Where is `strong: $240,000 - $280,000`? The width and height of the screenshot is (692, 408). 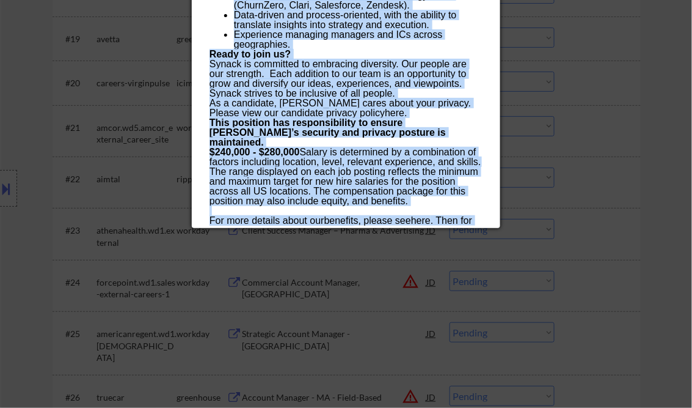
strong: $240,000 - $280,000 is located at coordinates (255, 152).